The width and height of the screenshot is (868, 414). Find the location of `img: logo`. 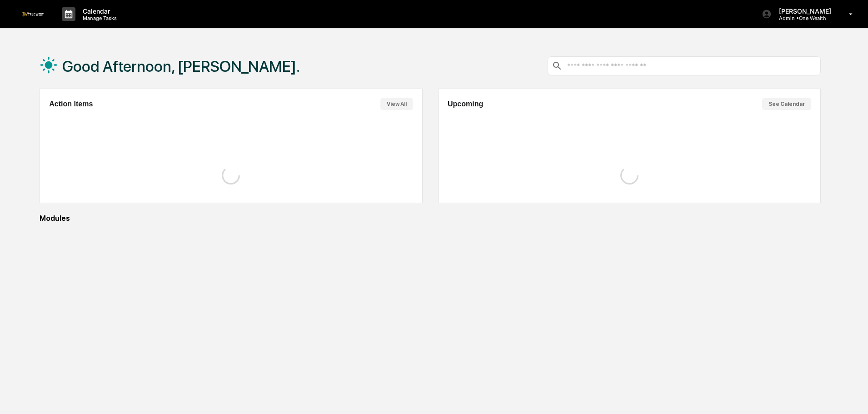

img: logo is located at coordinates (33, 13).